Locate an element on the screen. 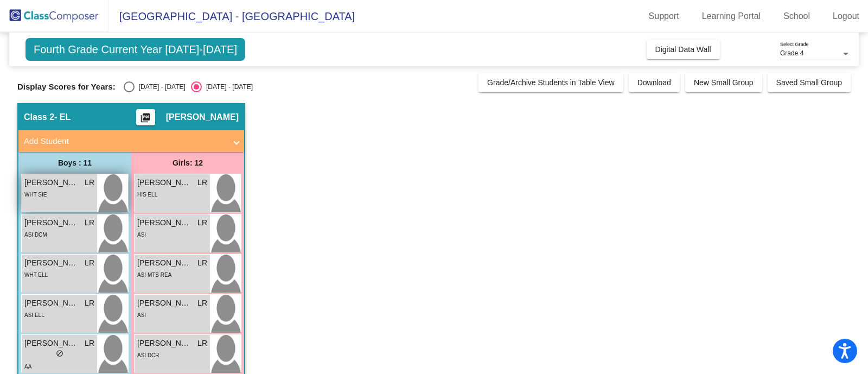 The image size is (868, 374). span: Grade/Archive Students in Table View is located at coordinates (550, 83).